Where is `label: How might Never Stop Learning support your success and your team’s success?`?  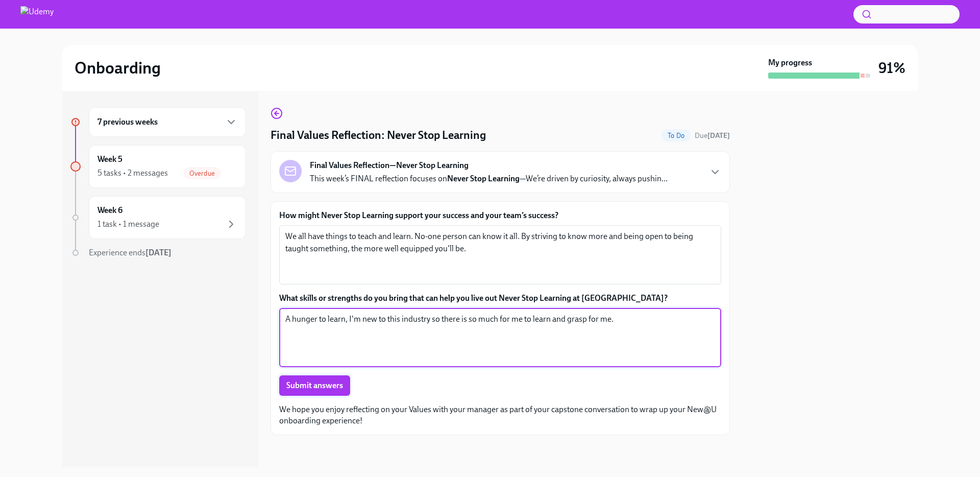 label: How might Never Stop Learning support your success and your team’s success? is located at coordinates (500, 216).